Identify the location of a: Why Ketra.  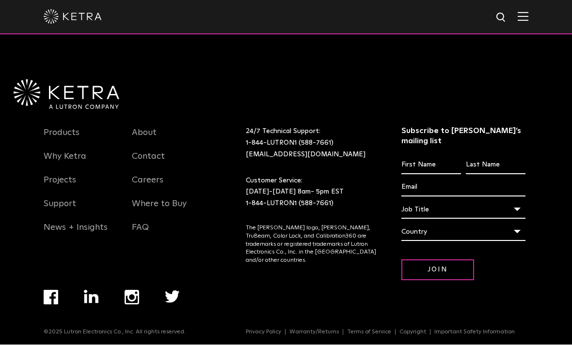
(65, 163).